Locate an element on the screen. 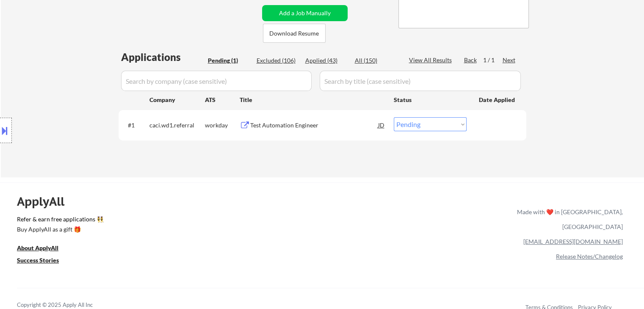 This screenshot has height=309, width=644. div: Applications is located at coordinates (163, 57).